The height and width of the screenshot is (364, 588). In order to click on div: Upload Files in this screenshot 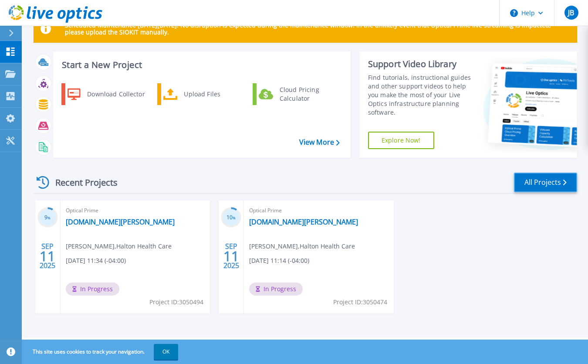, I will do `click(212, 94)`.